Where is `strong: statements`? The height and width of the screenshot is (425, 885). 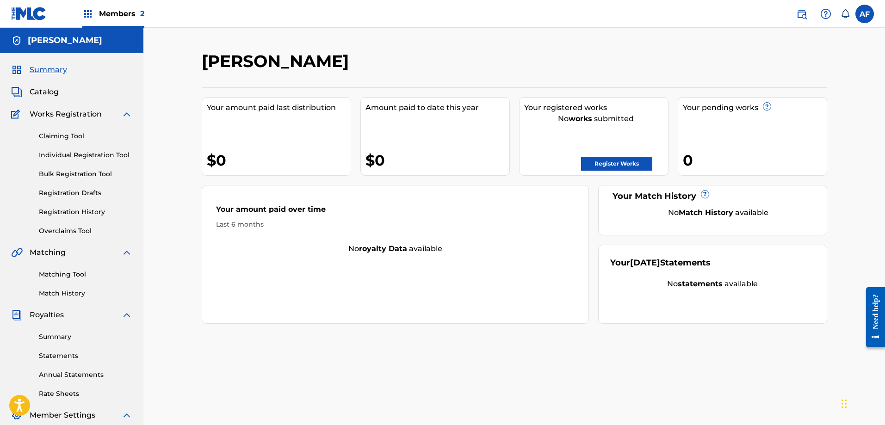
strong: statements is located at coordinates (700, 283).